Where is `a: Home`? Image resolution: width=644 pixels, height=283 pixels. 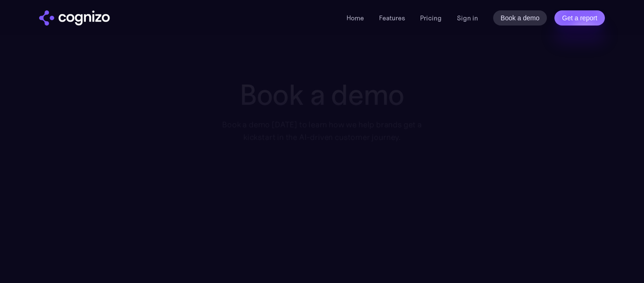 a: Home is located at coordinates (355, 18).